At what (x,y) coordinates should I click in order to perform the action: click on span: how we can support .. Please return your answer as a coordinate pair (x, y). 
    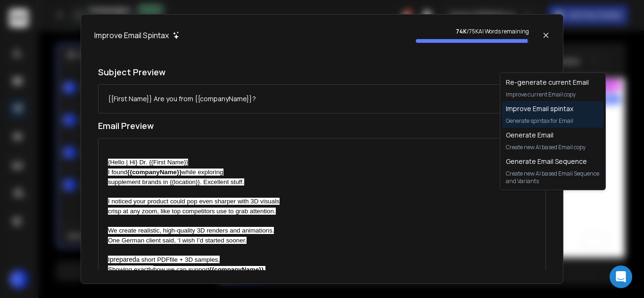
    Looking at the image, I should click on (209, 269).